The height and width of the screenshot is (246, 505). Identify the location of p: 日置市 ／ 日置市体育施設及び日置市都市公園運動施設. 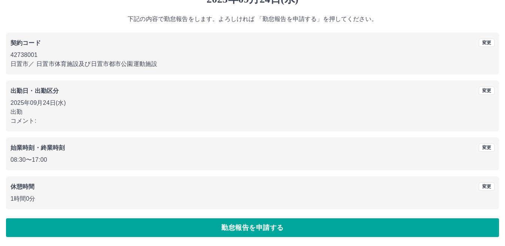
(253, 64).